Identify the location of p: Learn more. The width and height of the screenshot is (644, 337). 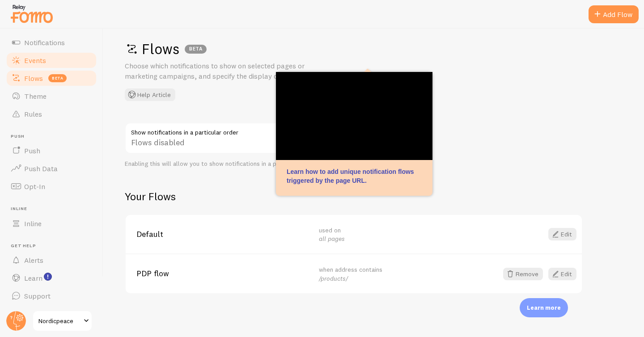
(544, 308).